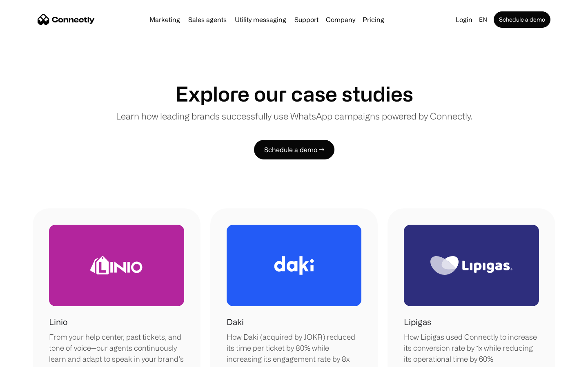  What do you see at coordinates (373, 19) in the screenshot?
I see `a: Pricing` at bounding box center [373, 19].